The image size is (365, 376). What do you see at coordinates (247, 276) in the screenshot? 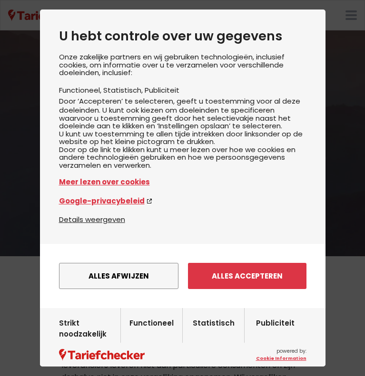
I see `button: Alles accepteren` at bounding box center [247, 276].